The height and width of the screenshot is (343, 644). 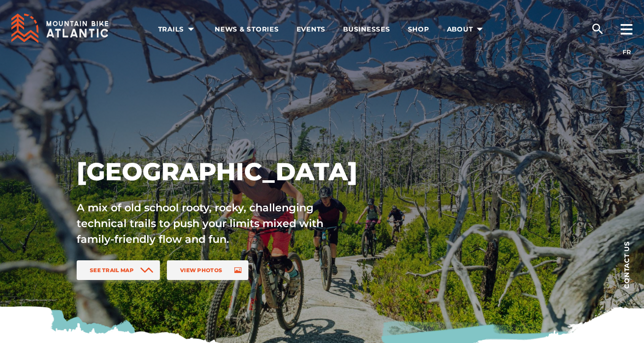 I want to click on span: News & Stories, so click(x=247, y=29).